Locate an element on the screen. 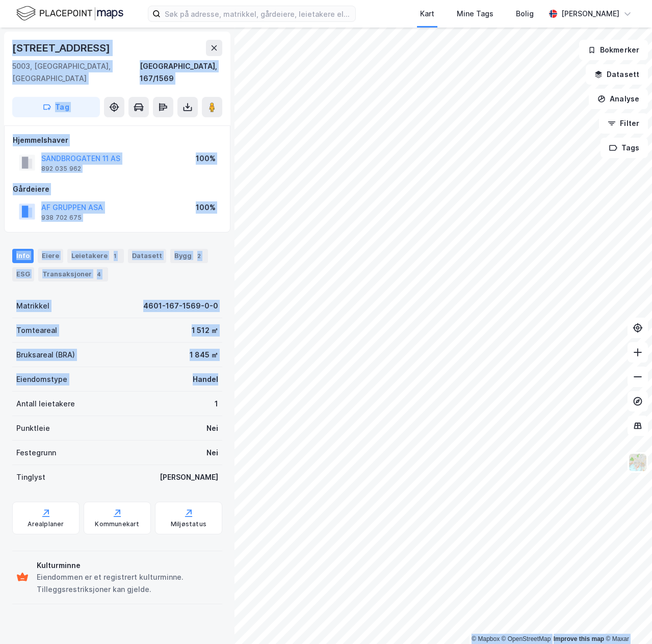 The image size is (652, 644). div: Festegrunn is located at coordinates (36, 453).